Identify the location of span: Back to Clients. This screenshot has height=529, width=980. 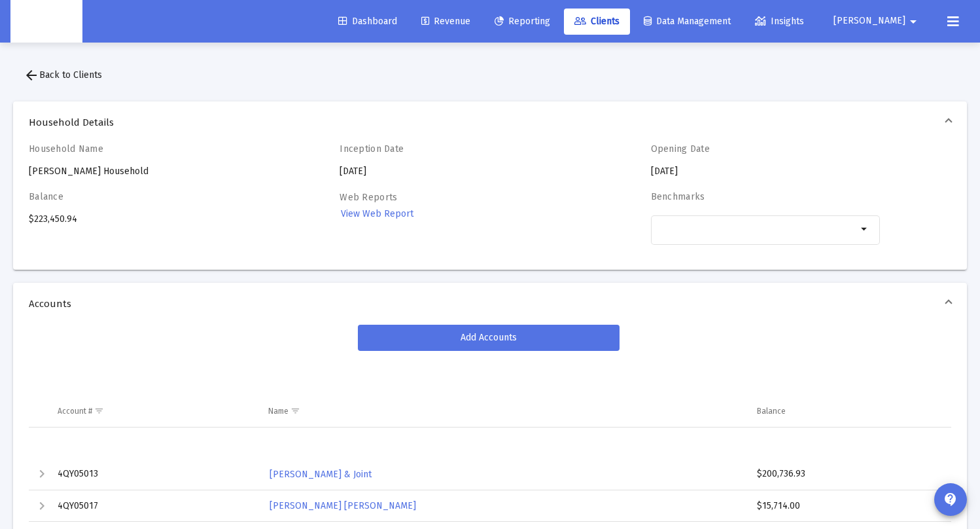
(63, 75).